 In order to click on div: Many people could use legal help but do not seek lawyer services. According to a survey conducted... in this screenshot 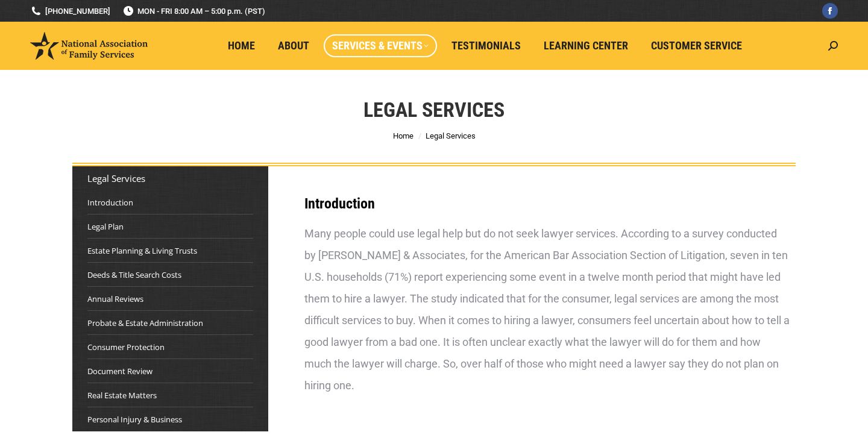, I will do `click(547, 310)`.